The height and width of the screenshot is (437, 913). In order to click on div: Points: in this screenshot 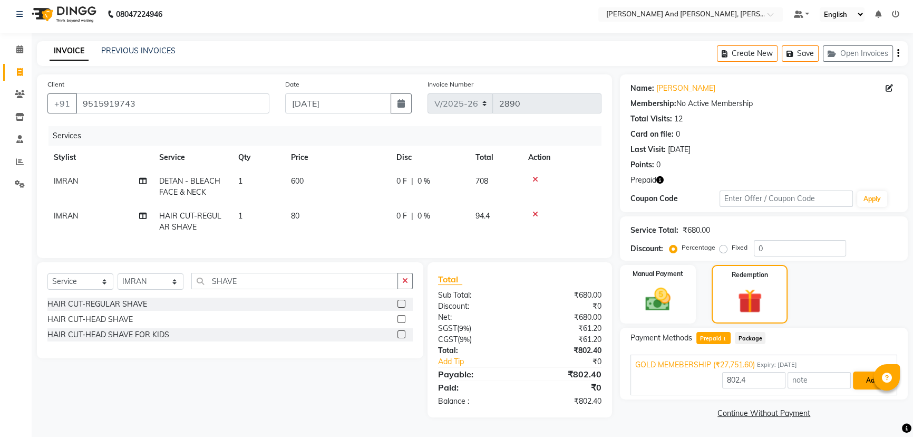, I will do `click(642, 165)`.